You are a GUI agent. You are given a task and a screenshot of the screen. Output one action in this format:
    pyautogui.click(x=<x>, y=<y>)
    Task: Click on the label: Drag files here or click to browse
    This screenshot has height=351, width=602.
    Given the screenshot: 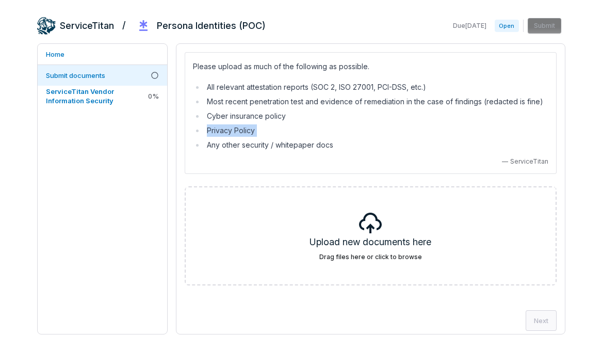 What is the action you would take?
    pyautogui.click(x=371, y=257)
    